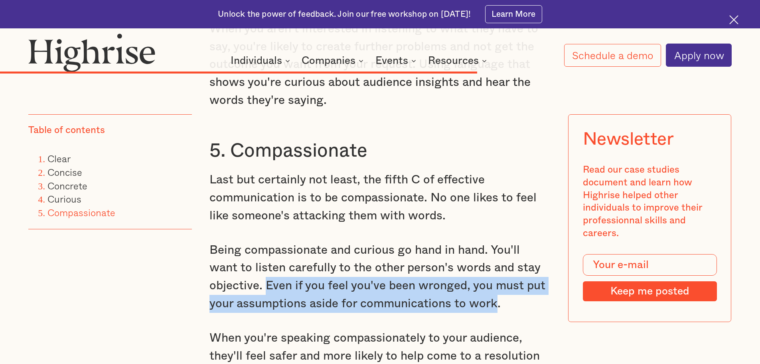  I want to click on a: Clear, so click(59, 158).